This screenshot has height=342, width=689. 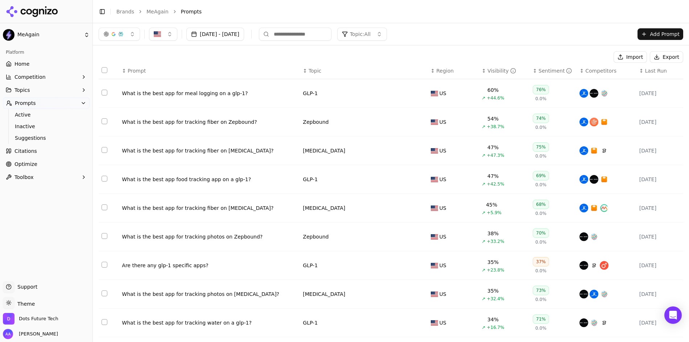 I want to click on div: 37%, so click(x=541, y=261).